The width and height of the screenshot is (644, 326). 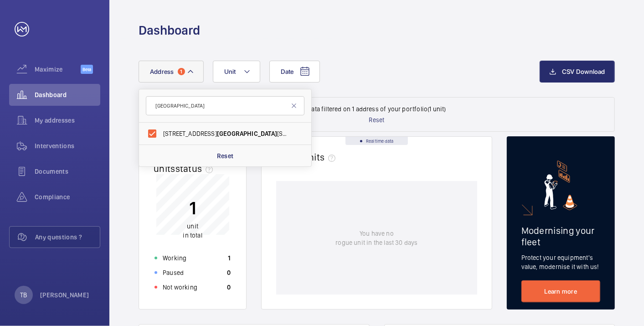 I want to click on span: Date, so click(x=287, y=72).